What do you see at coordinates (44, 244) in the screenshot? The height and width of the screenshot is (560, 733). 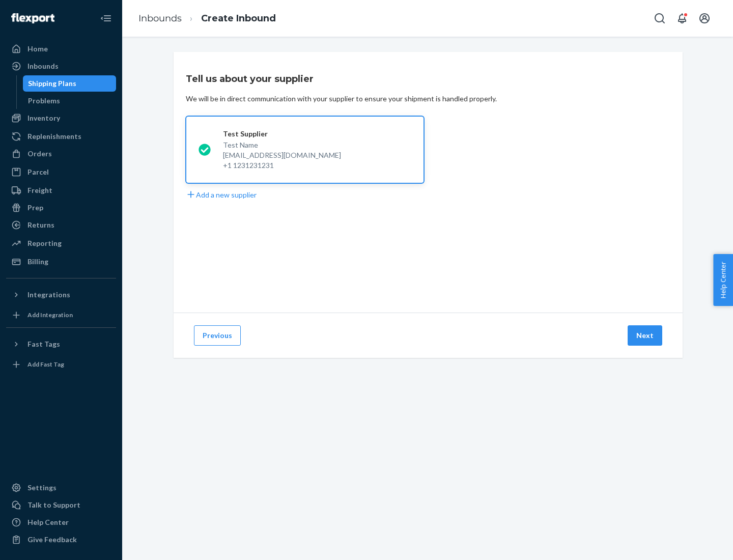 I see `div: Reporting` at bounding box center [44, 244].